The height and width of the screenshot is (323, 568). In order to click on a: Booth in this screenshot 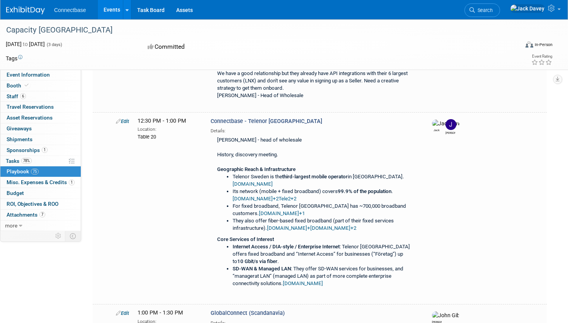, I will do `click(41, 85)`.